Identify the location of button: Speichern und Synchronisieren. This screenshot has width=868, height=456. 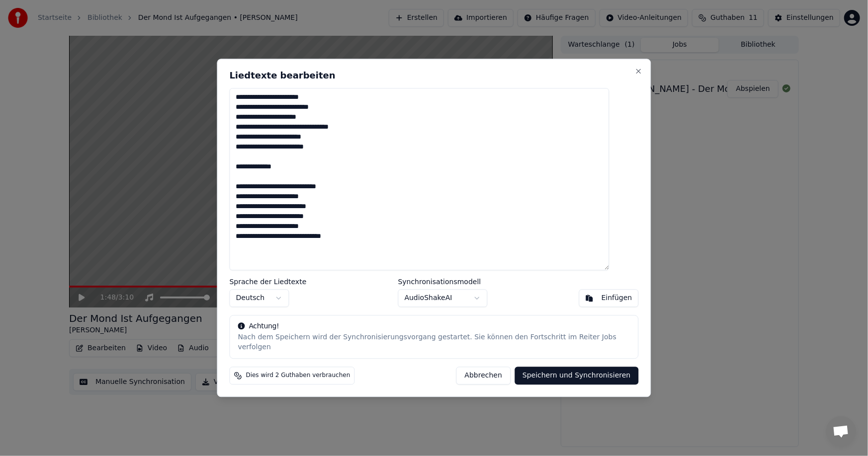
(577, 376).